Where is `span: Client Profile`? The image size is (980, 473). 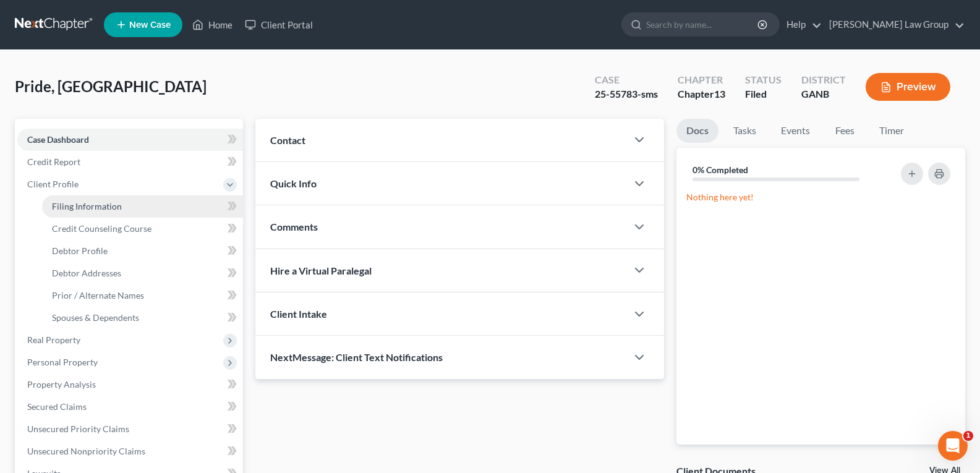
span: Client Profile is located at coordinates (53, 184).